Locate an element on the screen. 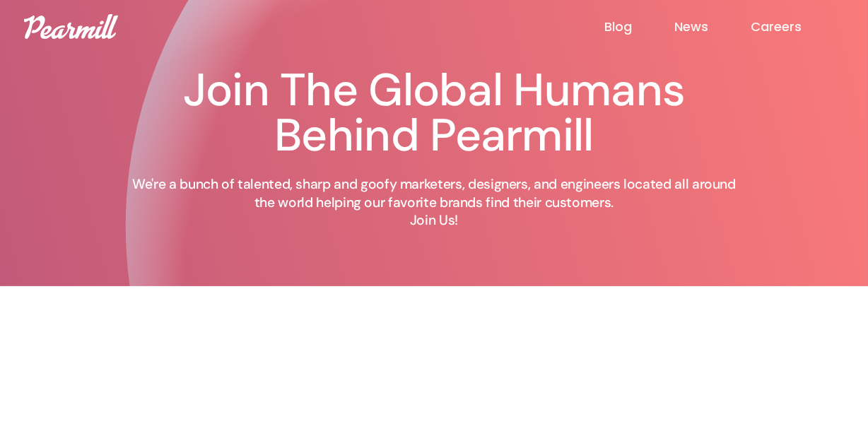 This screenshot has height=436, width=868. h1: Join The Global Humans Behind Pearmill is located at coordinates (434, 113).